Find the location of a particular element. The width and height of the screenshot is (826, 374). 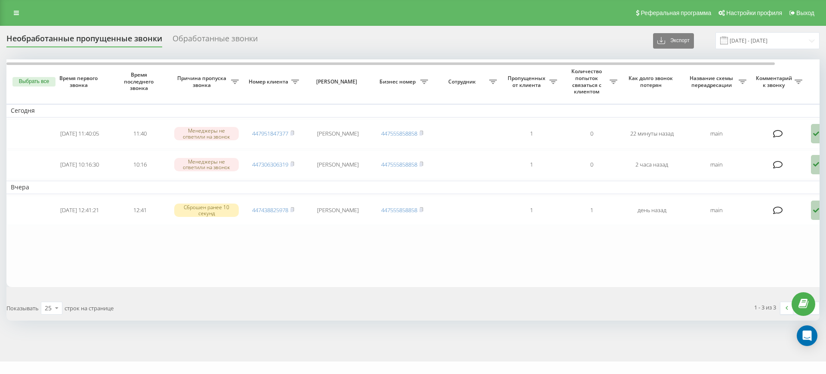

a: 447306306319 is located at coordinates (270, 164).